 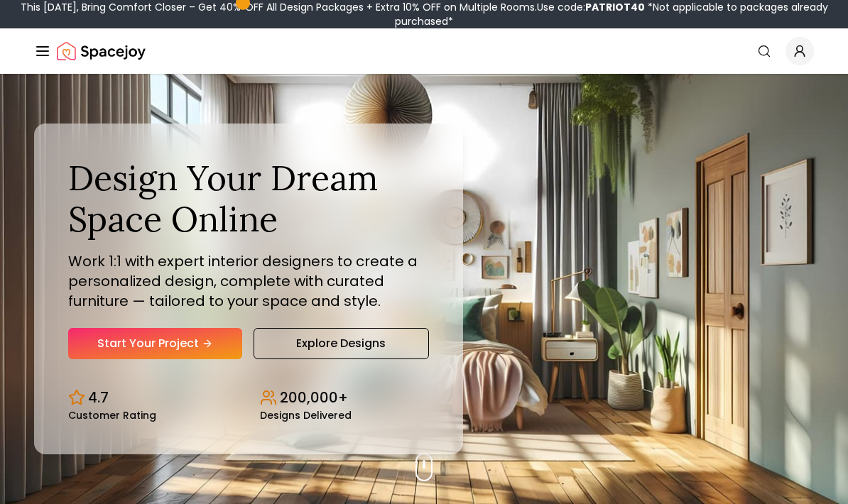 What do you see at coordinates (341, 344) in the screenshot?
I see `a: Explore Designs` at bounding box center [341, 344].